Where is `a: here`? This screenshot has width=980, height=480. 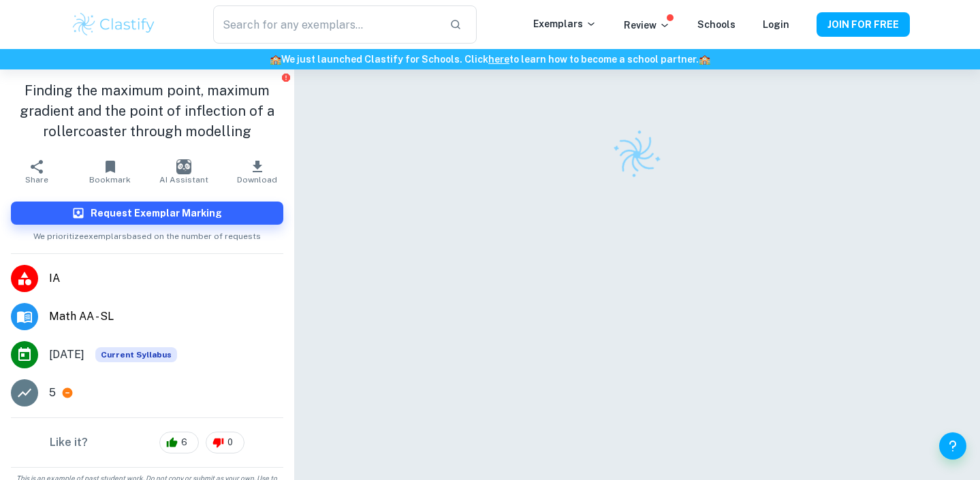
a: here is located at coordinates (498, 59).